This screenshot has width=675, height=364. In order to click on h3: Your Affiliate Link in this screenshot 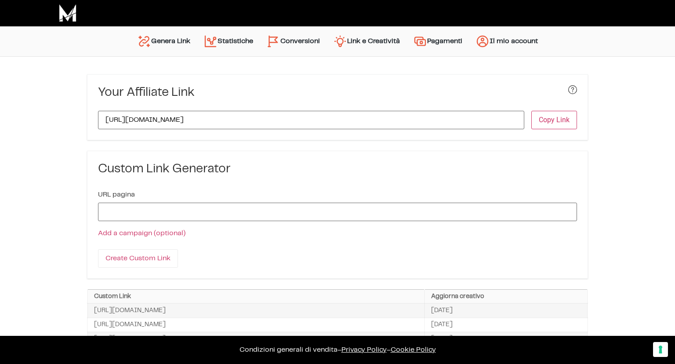, I will do `click(146, 93)`.